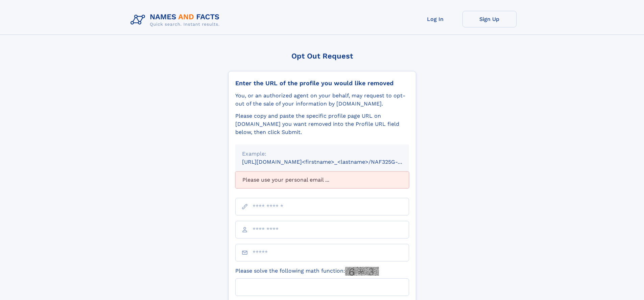  What do you see at coordinates (322, 180) in the screenshot?
I see `div: Please use your personal email ...` at bounding box center [322, 180].